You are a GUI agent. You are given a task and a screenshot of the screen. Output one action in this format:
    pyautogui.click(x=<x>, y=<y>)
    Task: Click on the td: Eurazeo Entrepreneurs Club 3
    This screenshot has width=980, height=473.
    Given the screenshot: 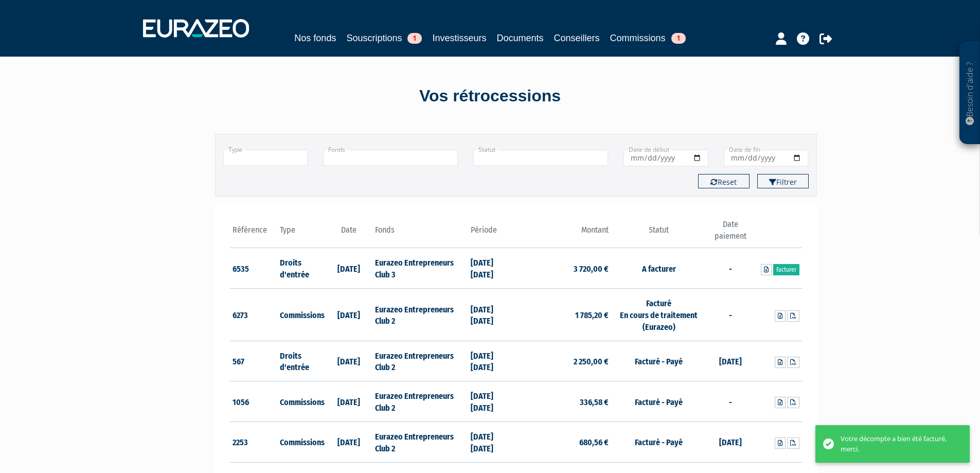 What is the action you would take?
    pyautogui.click(x=420, y=268)
    